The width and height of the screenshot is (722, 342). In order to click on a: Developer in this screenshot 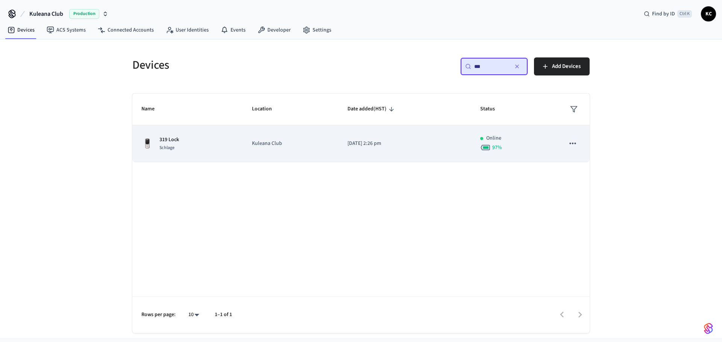, I will do `click(274, 30)`.